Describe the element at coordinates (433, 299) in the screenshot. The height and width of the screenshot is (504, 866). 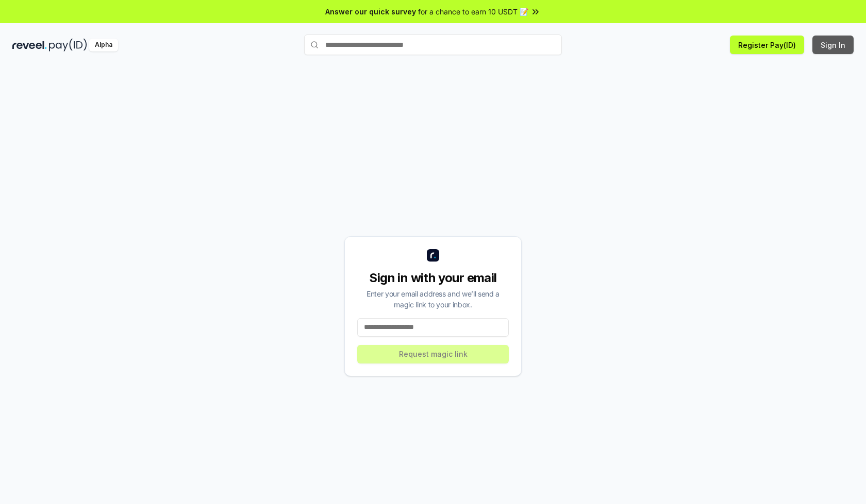
I see `div: Enter your email address and we’ll send a magic link to your inbox.` at that location.